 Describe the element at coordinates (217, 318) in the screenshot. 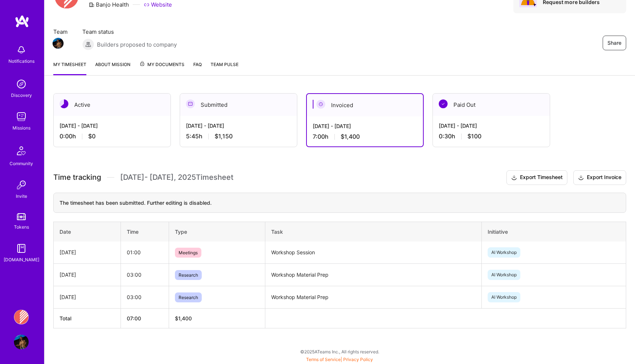

I see `th: $1,400` at that location.